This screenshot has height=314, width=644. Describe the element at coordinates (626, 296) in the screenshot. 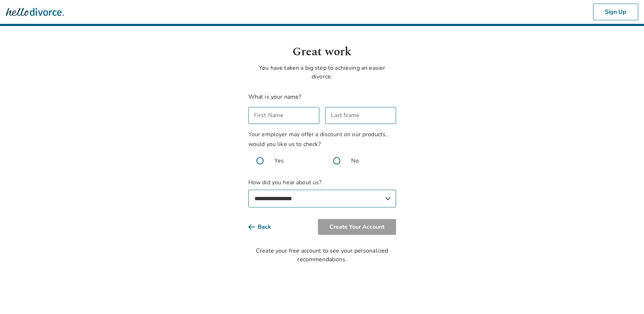

I see `div: Chat Widget` at that location.